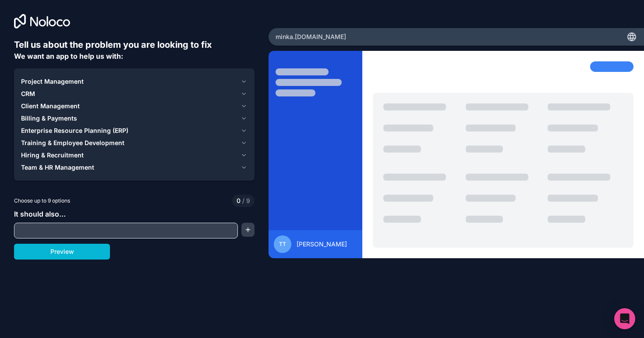  I want to click on button: CRM, so click(134, 94).